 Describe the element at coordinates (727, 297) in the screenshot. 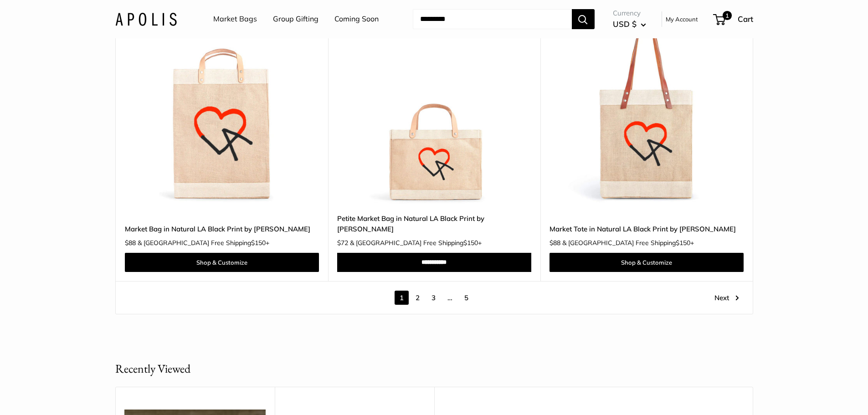

I see `a: Next` at that location.